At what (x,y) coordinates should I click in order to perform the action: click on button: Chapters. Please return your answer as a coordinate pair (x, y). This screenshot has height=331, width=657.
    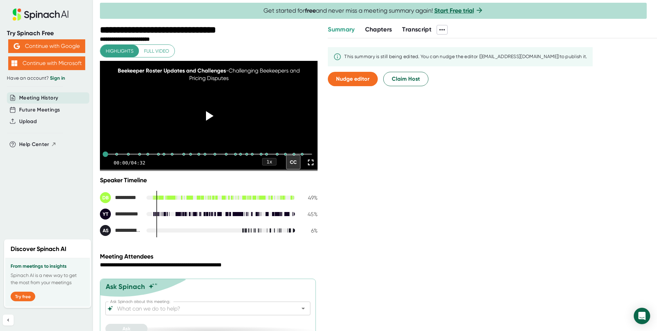
    Looking at the image, I should click on (378, 29).